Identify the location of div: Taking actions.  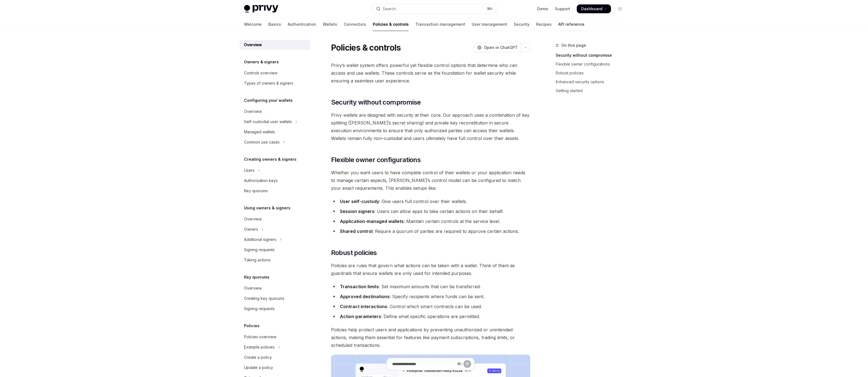
(258, 260).